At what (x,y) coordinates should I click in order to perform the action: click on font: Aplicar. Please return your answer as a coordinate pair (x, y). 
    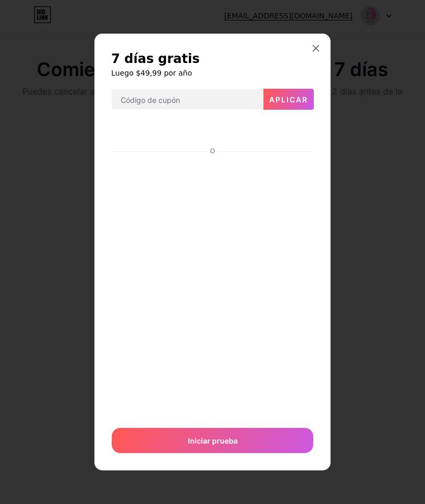
    Looking at the image, I should click on (289, 100).